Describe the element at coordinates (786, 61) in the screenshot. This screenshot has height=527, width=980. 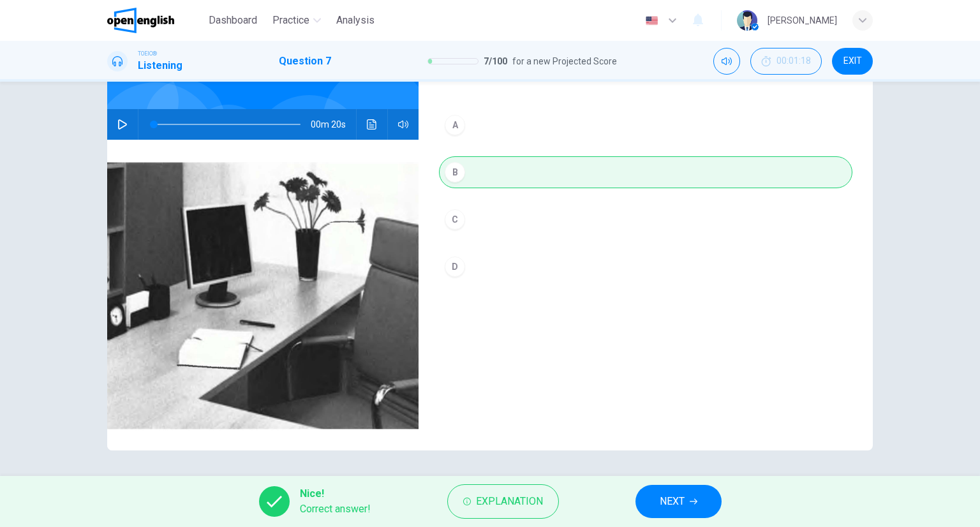
I see `div: Hide` at that location.